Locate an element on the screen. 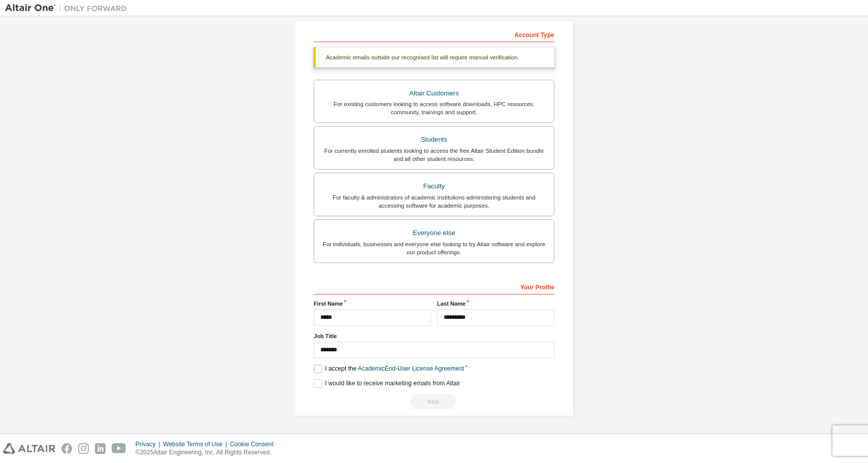 This screenshot has width=868, height=463. img: altair_logo.svg is located at coordinates (29, 448).